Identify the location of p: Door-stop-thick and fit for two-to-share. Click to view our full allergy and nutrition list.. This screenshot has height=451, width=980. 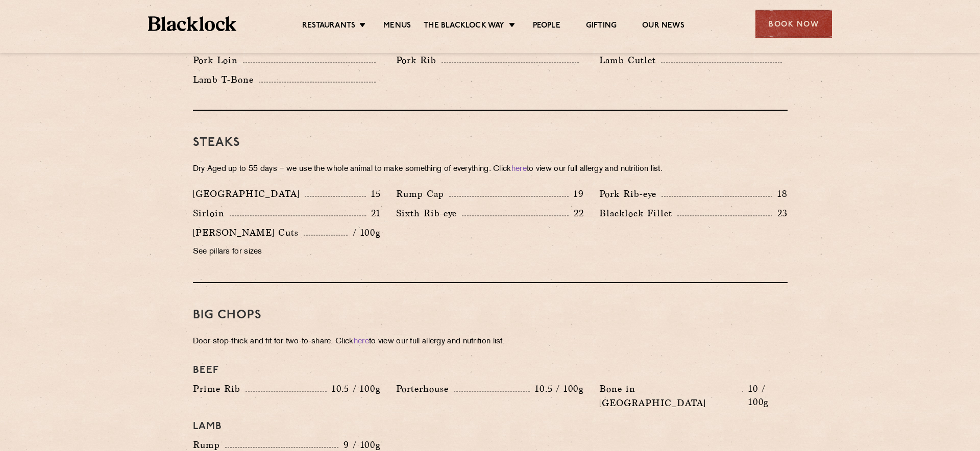
(490, 341).